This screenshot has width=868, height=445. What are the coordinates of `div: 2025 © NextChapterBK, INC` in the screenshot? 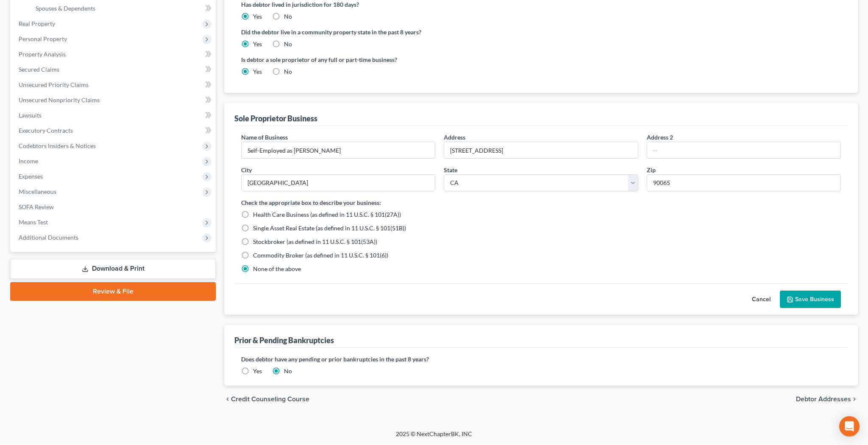 It's located at (434, 437).